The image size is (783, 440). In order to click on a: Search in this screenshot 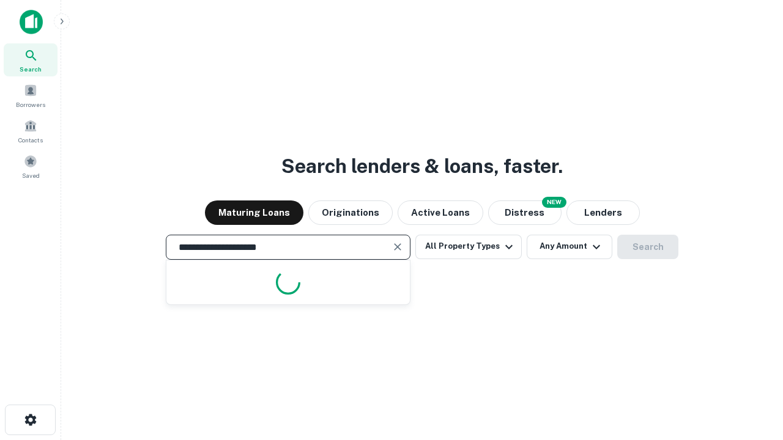, I will do `click(31, 60)`.